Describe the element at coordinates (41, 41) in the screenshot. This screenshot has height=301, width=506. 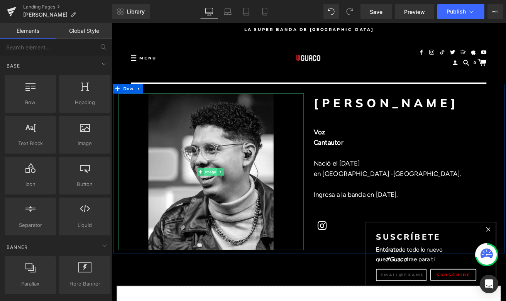
I see `span: Menu` at that location.